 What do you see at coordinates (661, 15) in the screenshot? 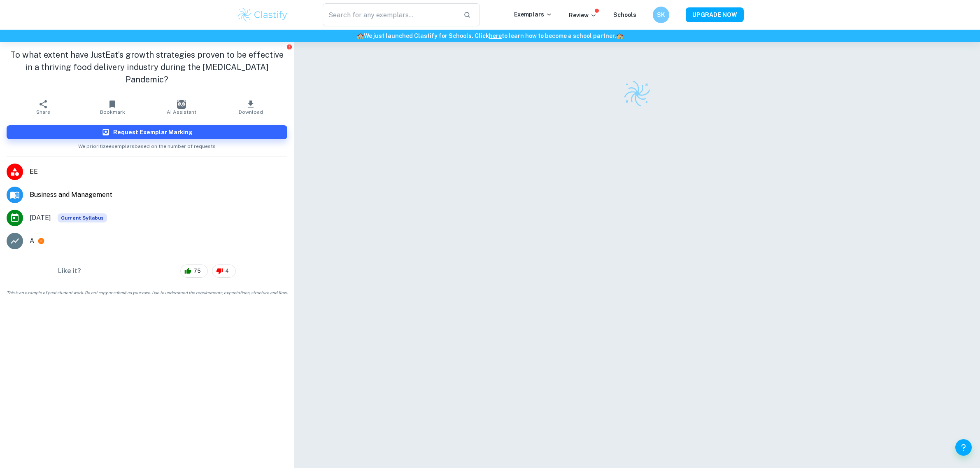
I see `button: SK` at bounding box center [661, 15].